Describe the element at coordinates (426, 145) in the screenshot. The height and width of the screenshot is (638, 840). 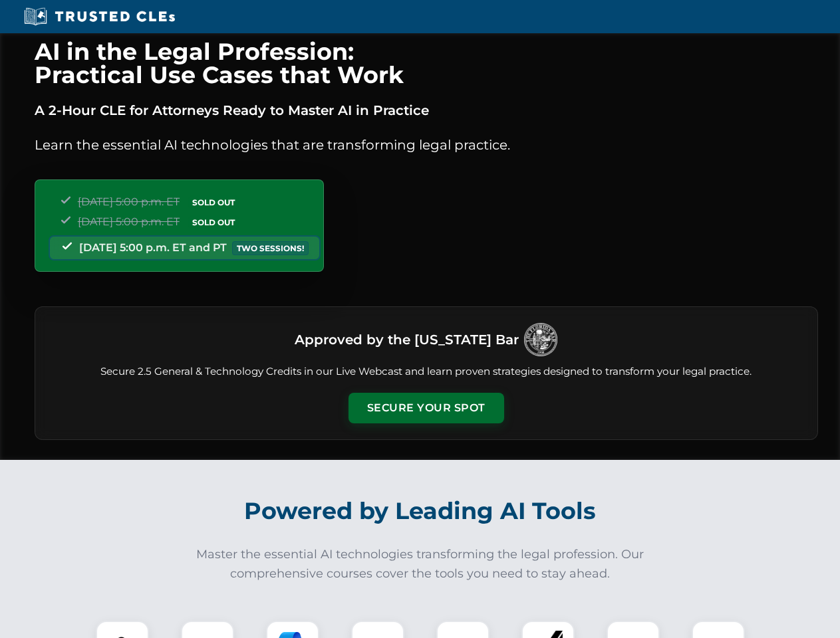
I see `p: Learn the essential AI technologies that are transforming legal practice.` at that location.